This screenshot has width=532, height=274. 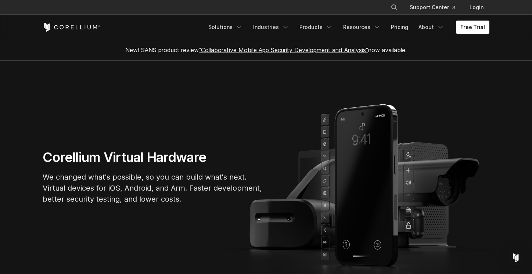 I want to click on p: We changed what's possible, so you can build what's next. Virtual devices for iOS, Android, and A..., so click(x=153, y=188).